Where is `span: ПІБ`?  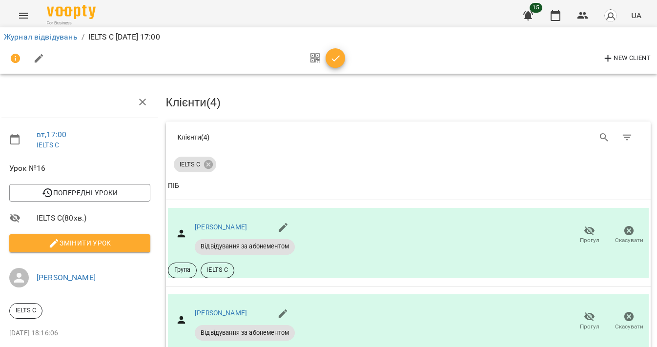
span: ПІБ is located at coordinates (409, 186).